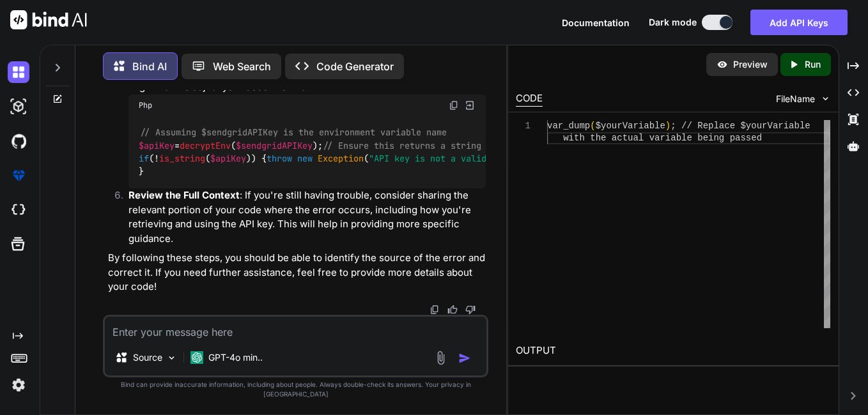 Image resolution: width=868 pixels, height=415 pixels. I want to click on span: Documentation, so click(595, 22).